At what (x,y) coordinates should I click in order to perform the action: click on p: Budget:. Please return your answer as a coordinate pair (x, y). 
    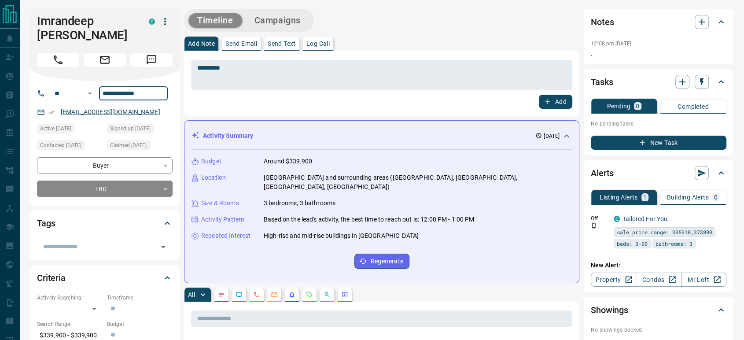
    Looking at the image, I should click on (139, 324).